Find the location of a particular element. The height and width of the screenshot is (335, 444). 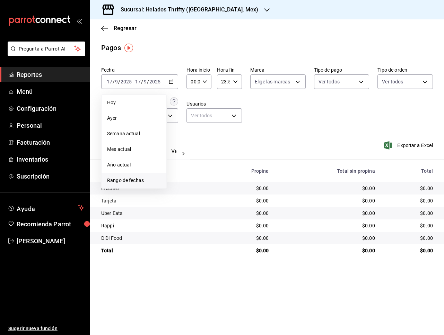

span: Personal is located at coordinates (50, 125).